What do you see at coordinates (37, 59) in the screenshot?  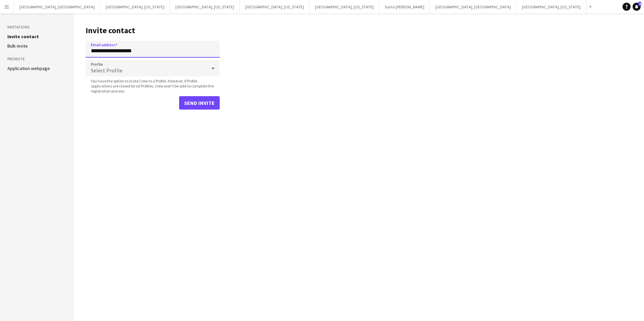 I see `h3: Promote` at bounding box center [37, 59].